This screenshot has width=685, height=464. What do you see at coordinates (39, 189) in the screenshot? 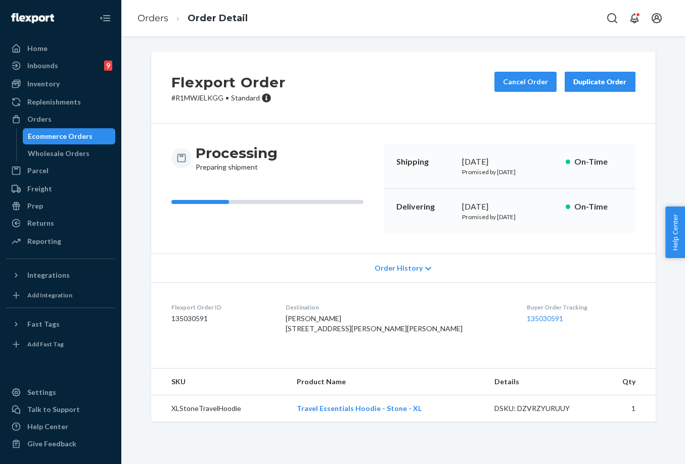
I see `div: Freight` at bounding box center [39, 189].